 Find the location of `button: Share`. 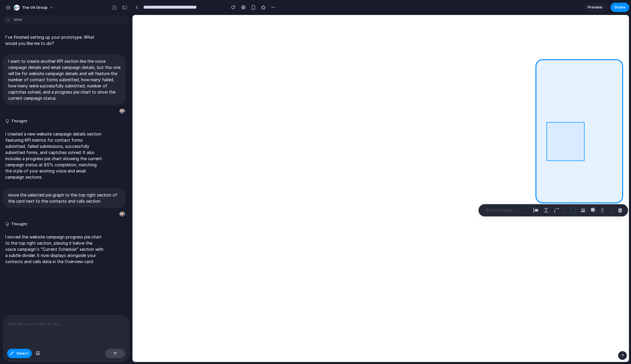

button: Share is located at coordinates (619, 7).